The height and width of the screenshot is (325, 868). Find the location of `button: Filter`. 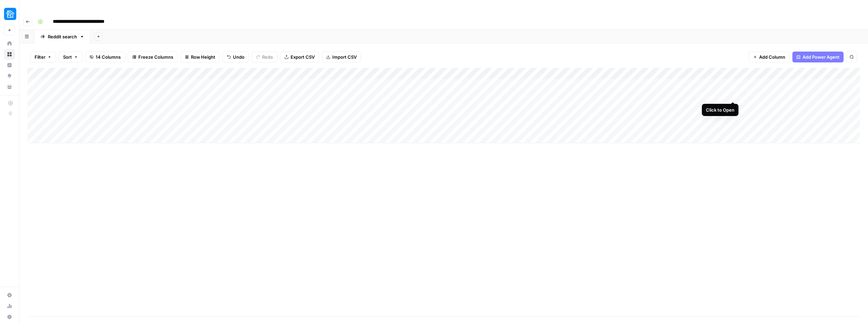

button: Filter is located at coordinates (43, 57).